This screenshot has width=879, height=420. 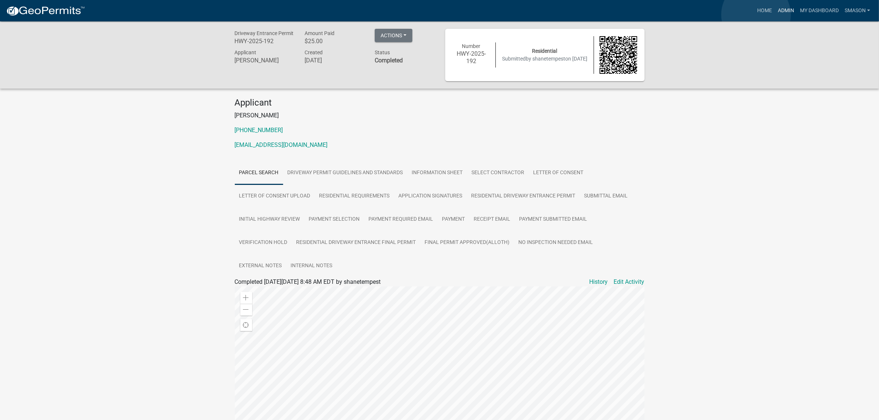 I want to click on strong: Completed, so click(x=389, y=60).